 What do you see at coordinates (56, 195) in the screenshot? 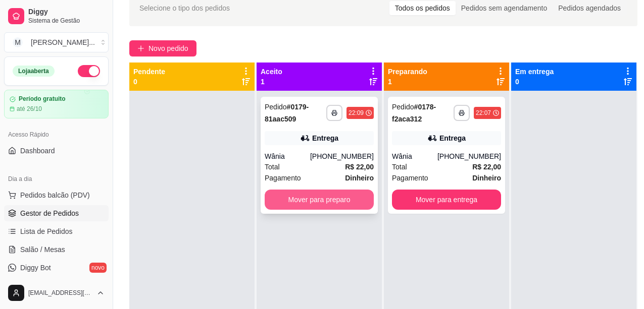
I see `button: Pedidos balcão (PDV)` at bounding box center [56, 195].